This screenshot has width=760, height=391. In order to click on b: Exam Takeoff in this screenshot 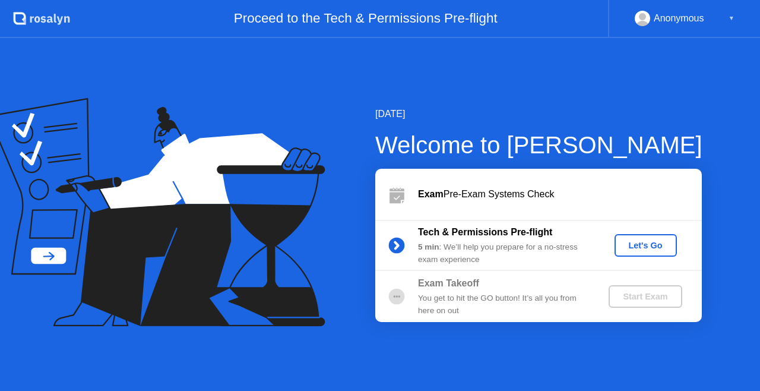, I will do `click(449, 283)`.